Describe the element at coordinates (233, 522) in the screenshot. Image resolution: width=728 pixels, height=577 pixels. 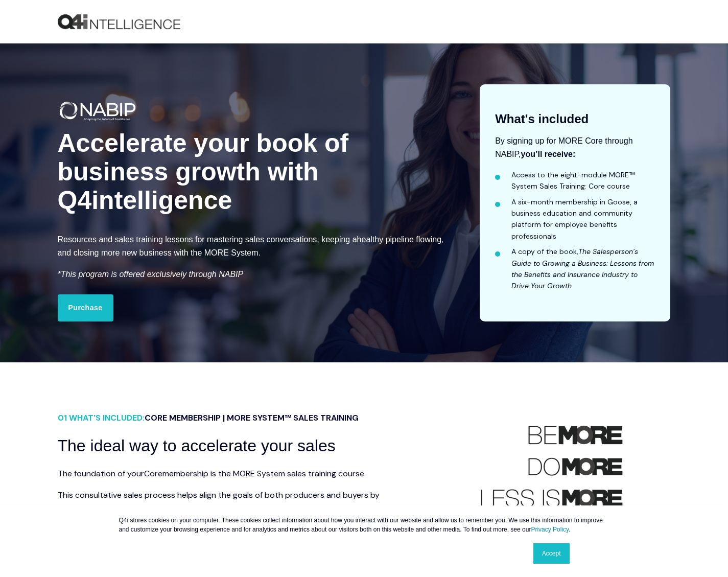
I see `p: This consultative sales process helps align the goals of both producers and buyers by identifying...` at that location.